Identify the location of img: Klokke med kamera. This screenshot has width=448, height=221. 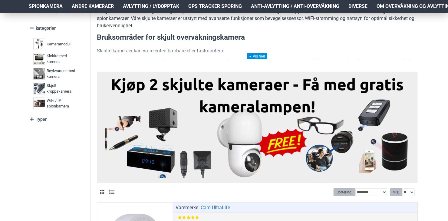
(39, 59).